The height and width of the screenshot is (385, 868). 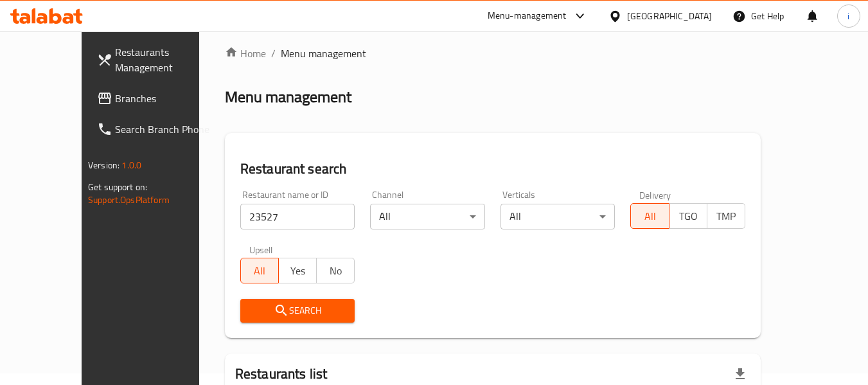 I want to click on nav: breadcrumb, so click(x=493, y=53).